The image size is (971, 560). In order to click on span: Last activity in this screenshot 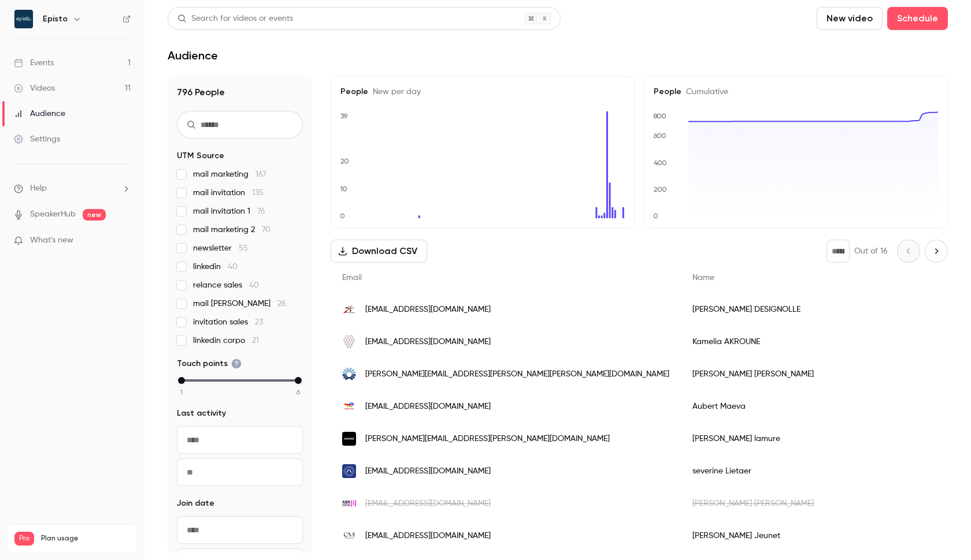, I will do `click(201, 414)`.